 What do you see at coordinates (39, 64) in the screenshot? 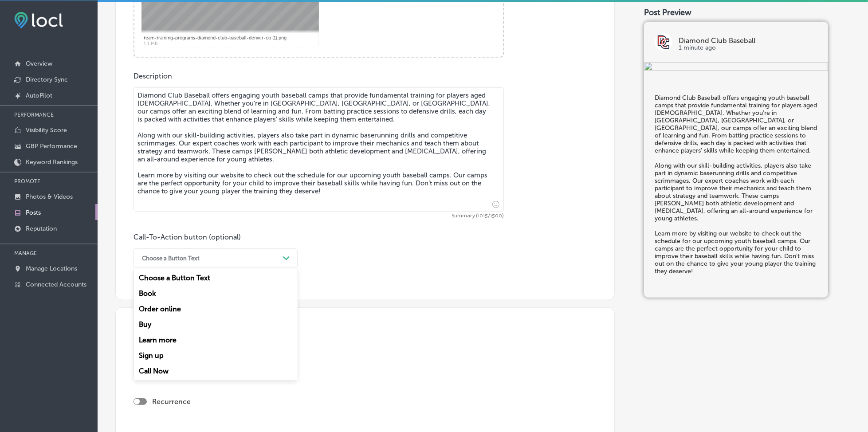
I see `p: Overview` at bounding box center [39, 64].